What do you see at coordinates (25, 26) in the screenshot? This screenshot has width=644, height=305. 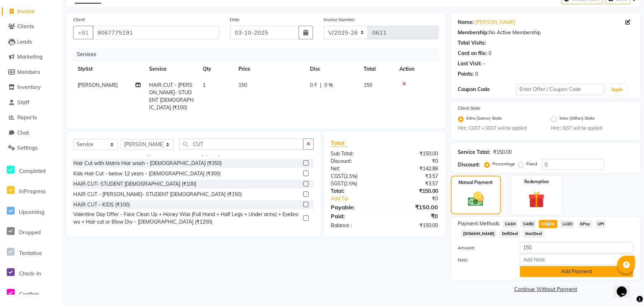 I see `span: Clients` at bounding box center [25, 26].